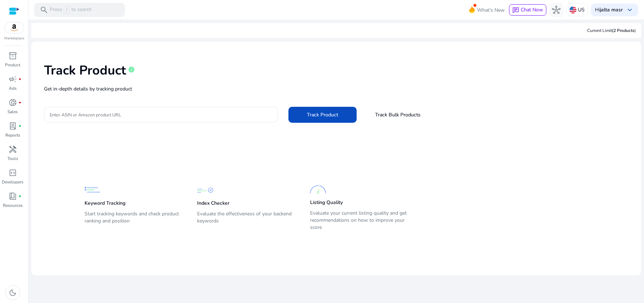 The image size is (644, 303). What do you see at coordinates (527, 10) in the screenshot?
I see `button: chatChat Now` at bounding box center [527, 10].